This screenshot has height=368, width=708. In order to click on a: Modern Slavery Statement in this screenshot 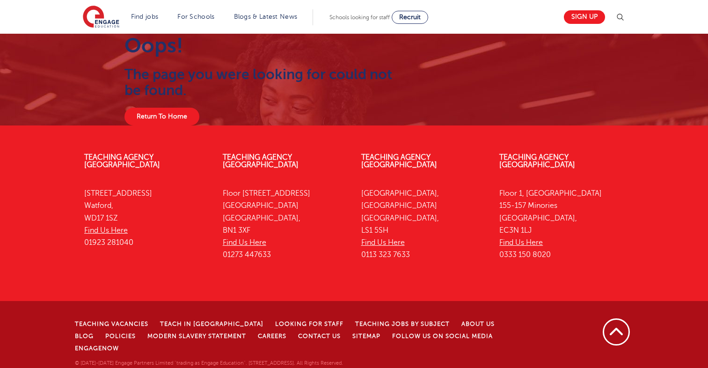, I will do `click(197, 336)`.